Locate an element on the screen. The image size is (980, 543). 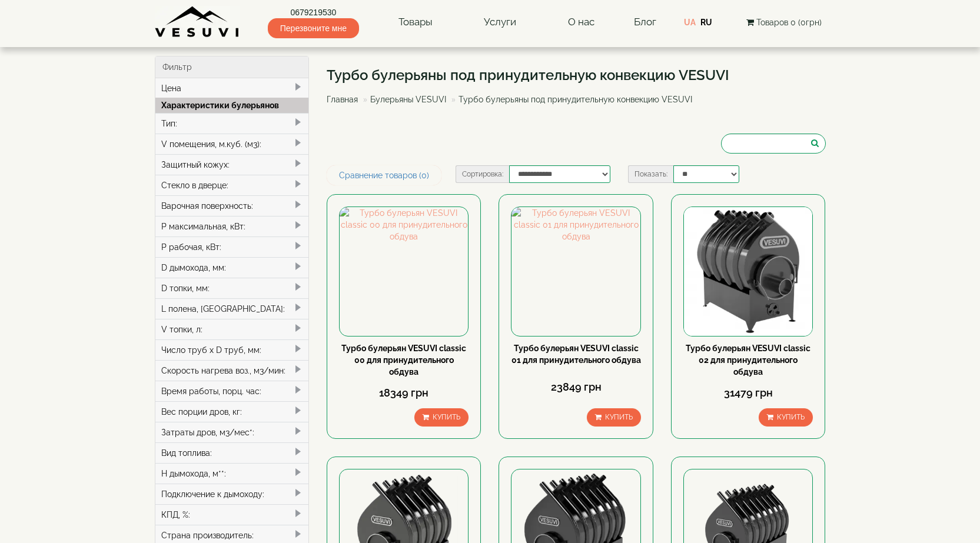
div: V топки, л: is located at coordinates (232, 329).